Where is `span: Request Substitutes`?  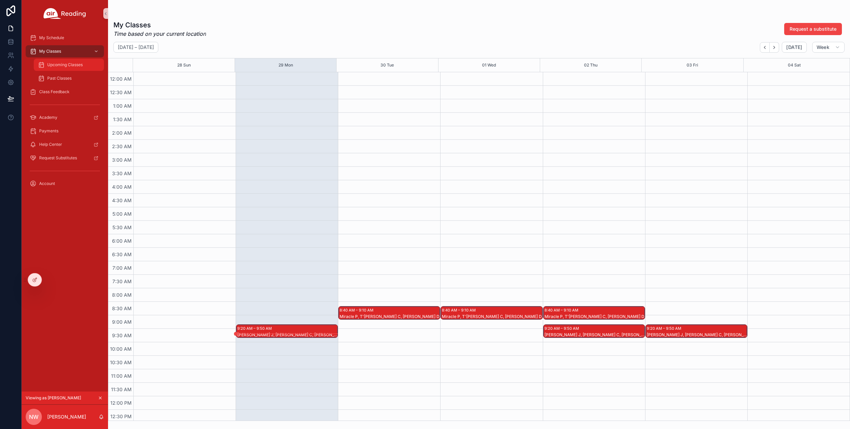
span: Request Substitutes is located at coordinates (58, 158).